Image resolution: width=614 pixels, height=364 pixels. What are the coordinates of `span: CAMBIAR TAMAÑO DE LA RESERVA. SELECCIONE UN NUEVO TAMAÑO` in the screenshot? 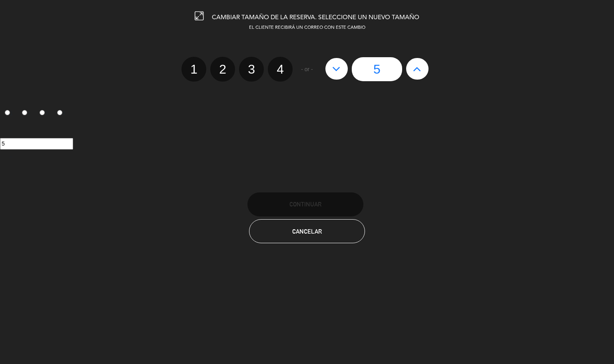 It's located at (316, 18).